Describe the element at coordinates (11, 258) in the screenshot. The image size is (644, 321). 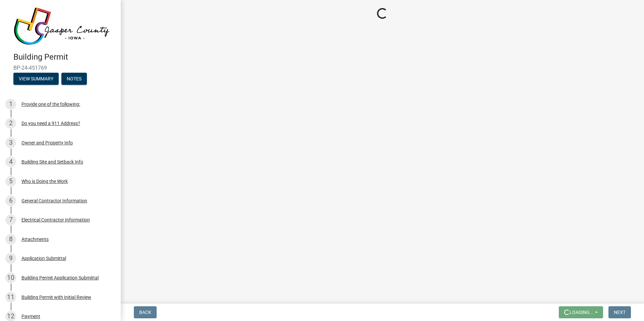
I see `div: 9` at that location.